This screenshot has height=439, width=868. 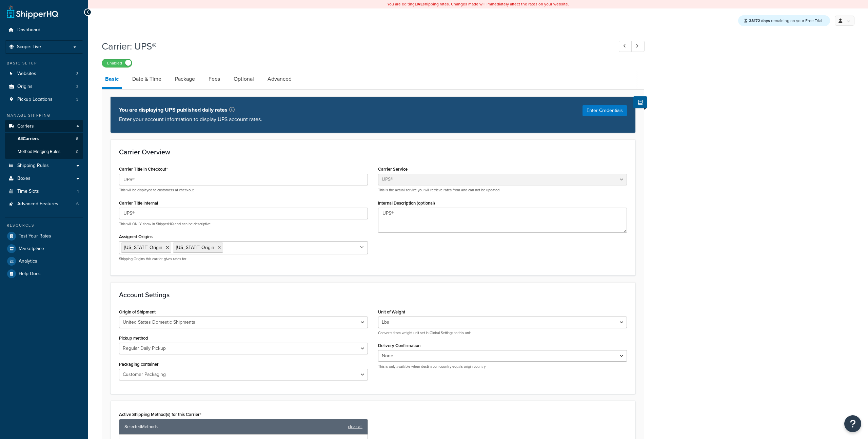 What do you see at coordinates (143, 169) in the screenshot?
I see `label: Carrier Title in Checkout` at bounding box center [143, 169].